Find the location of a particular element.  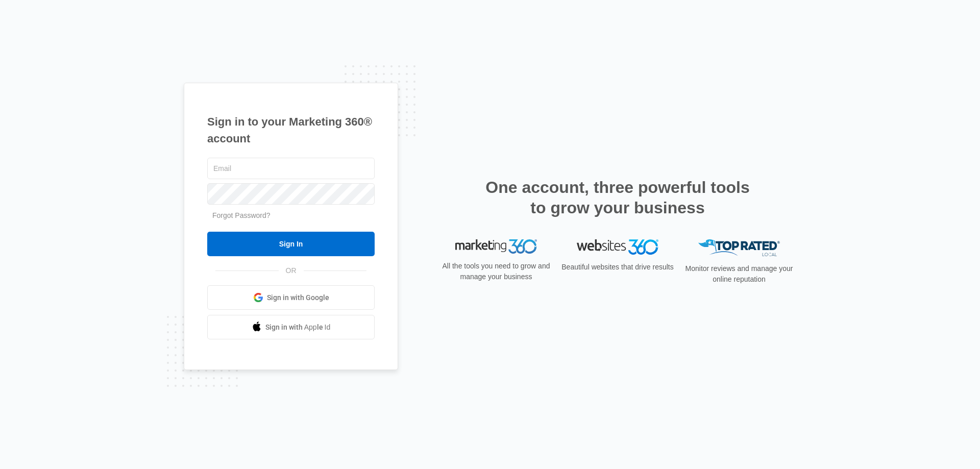

span: Sign in with Google is located at coordinates (298, 297).